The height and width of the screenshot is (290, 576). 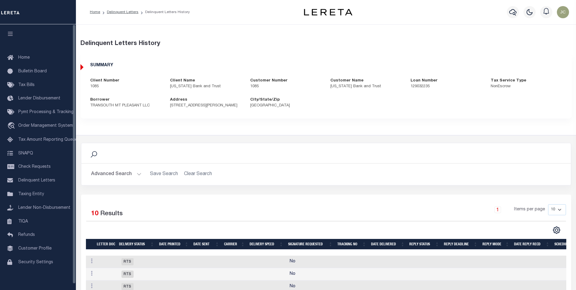 I want to click on label: Client Name, so click(x=183, y=81).